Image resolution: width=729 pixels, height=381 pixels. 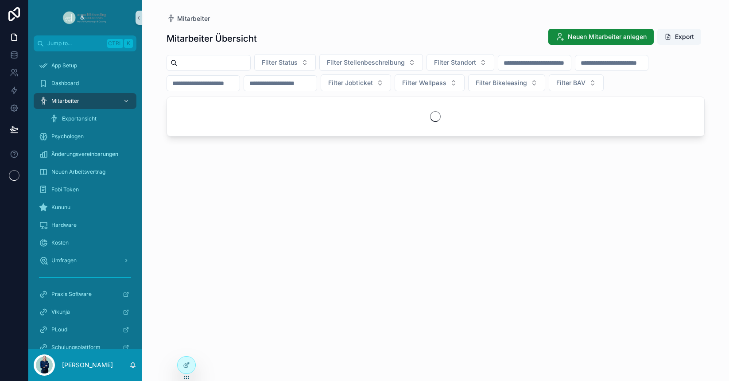 What do you see at coordinates (85, 294) in the screenshot?
I see `a: Praxis Software` at bounding box center [85, 294].